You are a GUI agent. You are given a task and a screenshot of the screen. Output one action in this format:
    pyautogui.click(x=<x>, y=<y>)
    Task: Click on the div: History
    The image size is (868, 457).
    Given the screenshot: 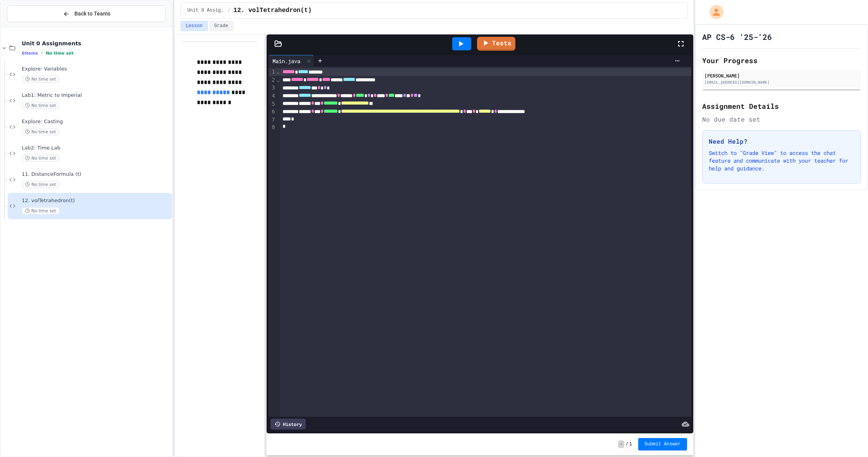 What is the action you would take?
    pyautogui.click(x=288, y=424)
    